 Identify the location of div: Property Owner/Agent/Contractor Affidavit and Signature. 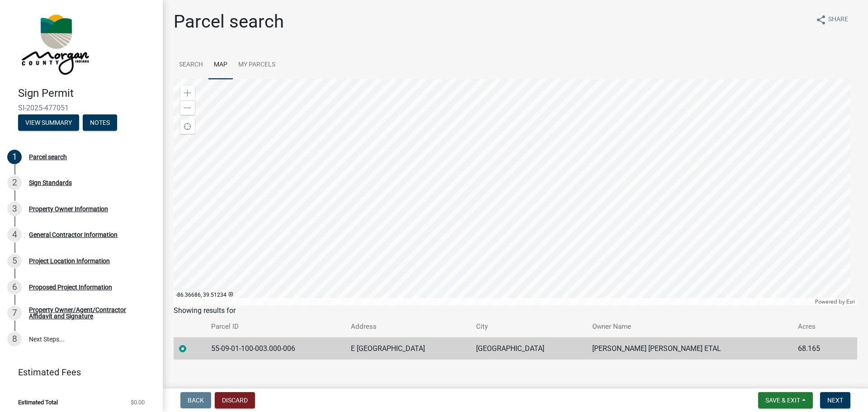
(88, 313).